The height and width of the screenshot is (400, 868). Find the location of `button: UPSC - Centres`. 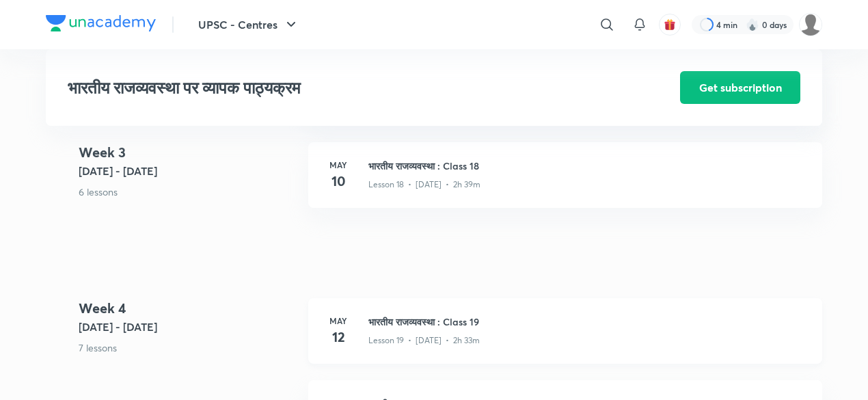

button: UPSC - Centres is located at coordinates (249, 24).